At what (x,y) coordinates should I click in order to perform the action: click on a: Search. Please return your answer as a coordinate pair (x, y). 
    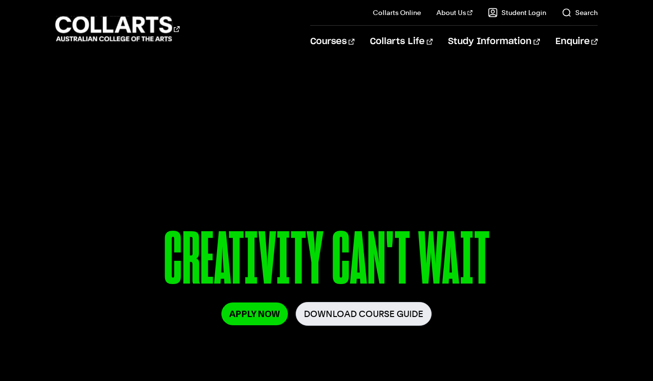
    Looking at the image, I should click on (579, 13).